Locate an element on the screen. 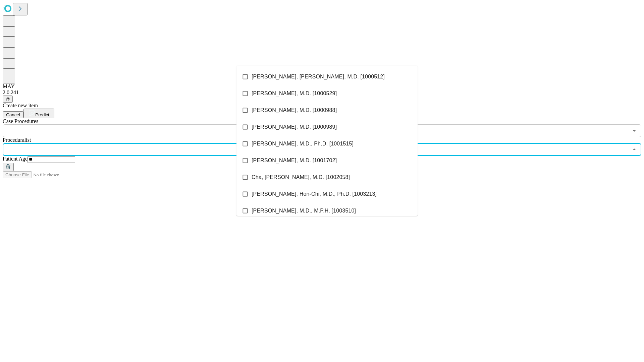 The width and height of the screenshot is (644, 362). span: Cancel is located at coordinates (13, 114).